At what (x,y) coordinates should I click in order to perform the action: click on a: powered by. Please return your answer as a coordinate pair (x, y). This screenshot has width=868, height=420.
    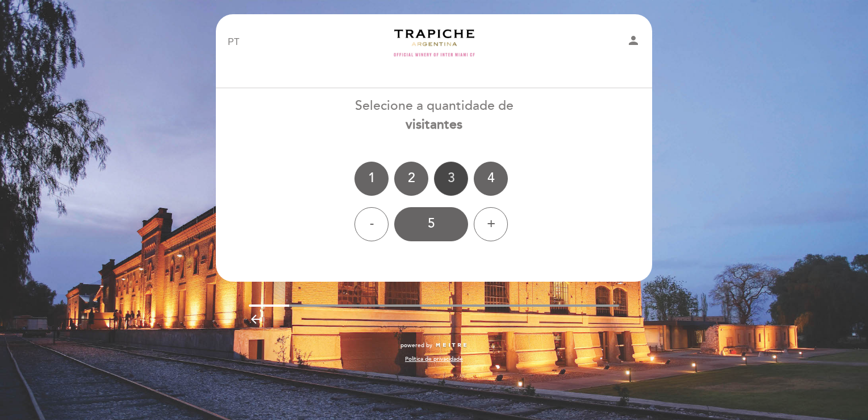
    Looking at the image, I should click on (434, 345).